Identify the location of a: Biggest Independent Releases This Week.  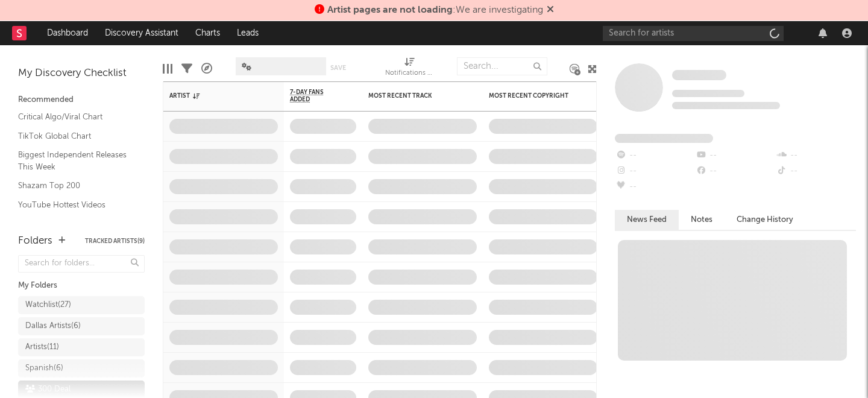
(75, 160).